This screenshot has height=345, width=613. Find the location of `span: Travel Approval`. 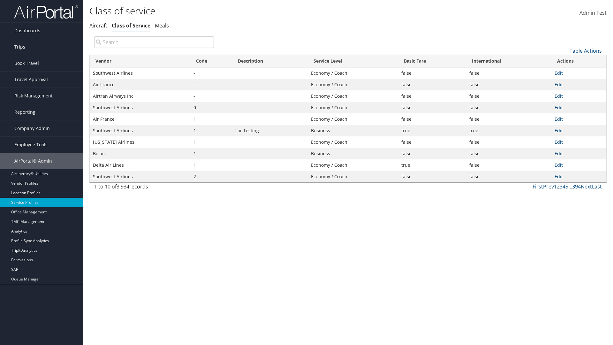

span: Travel Approval is located at coordinates (31, 79).